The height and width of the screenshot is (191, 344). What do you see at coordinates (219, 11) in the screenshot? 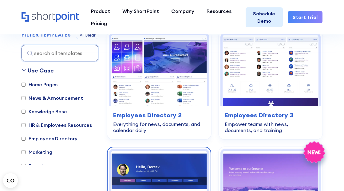
I see `a: Resources` at bounding box center [219, 11].